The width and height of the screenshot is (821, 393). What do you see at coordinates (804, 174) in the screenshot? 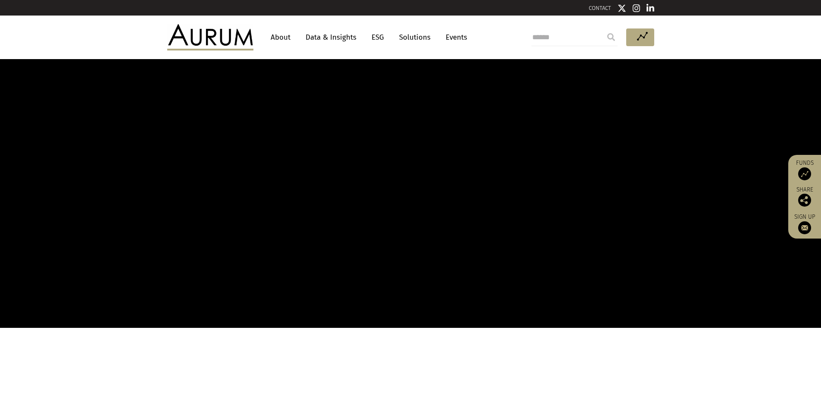
I see `img: Access Funds` at bounding box center [804, 174].